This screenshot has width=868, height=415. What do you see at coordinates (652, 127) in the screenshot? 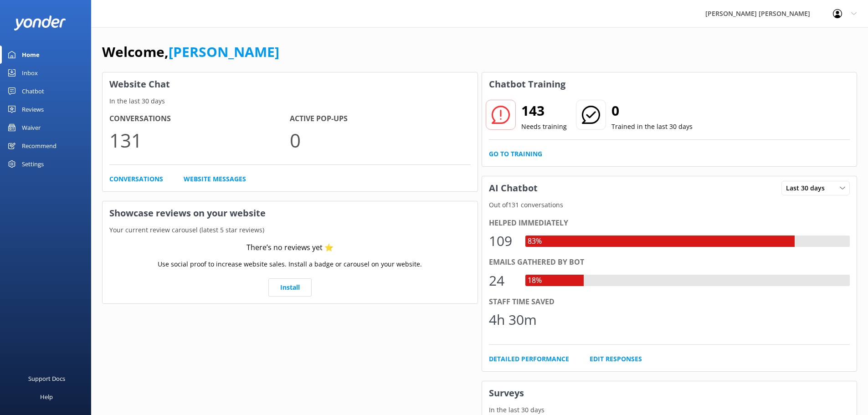
I see `p: Trained in the last 30 days` at bounding box center [652, 127].